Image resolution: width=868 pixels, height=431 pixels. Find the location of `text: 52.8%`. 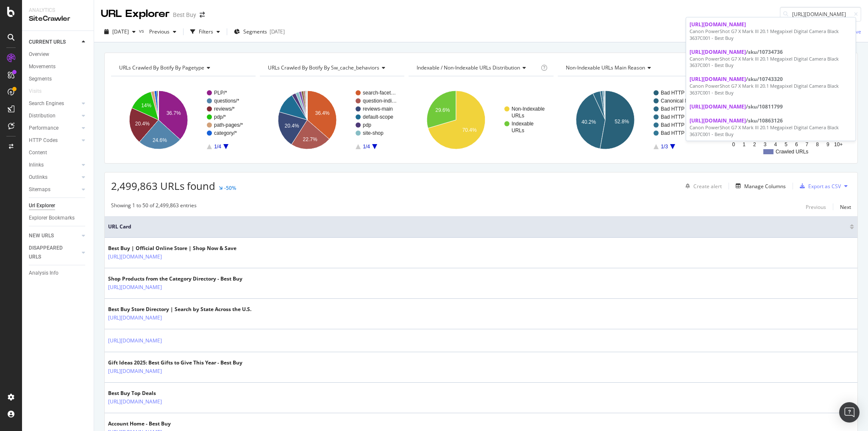

text: 52.8% is located at coordinates (622, 121).